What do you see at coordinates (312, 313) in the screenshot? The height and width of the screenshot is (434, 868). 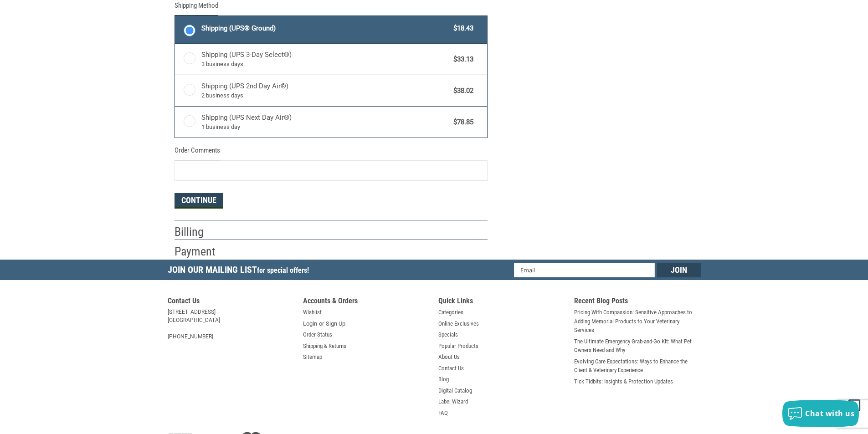 I see `a: Wishlist` at bounding box center [312, 313].